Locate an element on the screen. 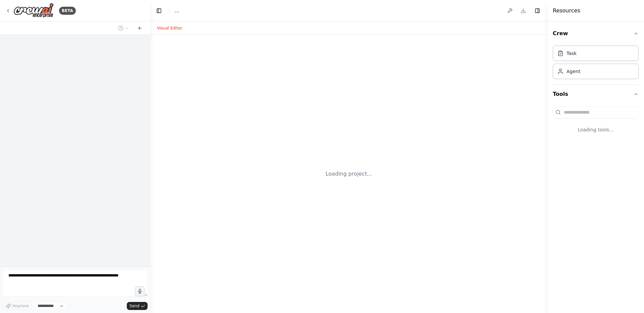 The height and width of the screenshot is (313, 644). button: Click to speak your automation idea is located at coordinates (140, 291).